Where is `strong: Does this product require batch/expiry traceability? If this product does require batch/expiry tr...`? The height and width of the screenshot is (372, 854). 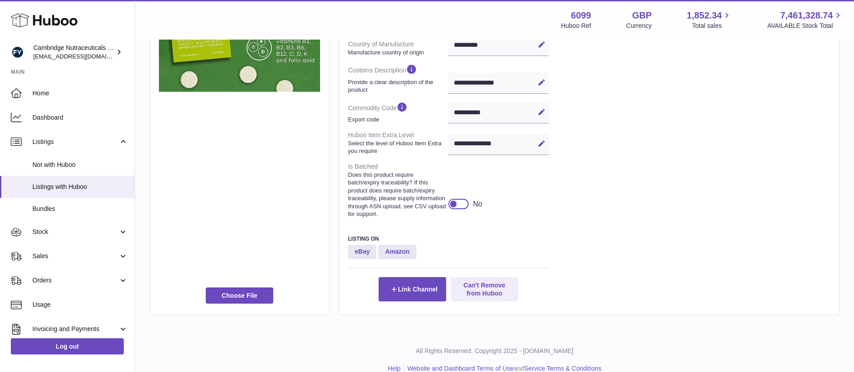 strong: Does this product require batch/expiry traceability? If this product does require batch/expiry tr... is located at coordinates (397, 195).